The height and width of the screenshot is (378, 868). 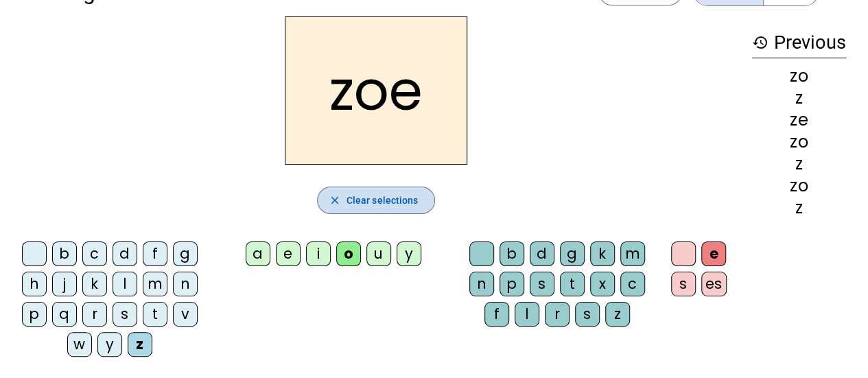 What do you see at coordinates (714, 284) in the screenshot?
I see `div: es` at bounding box center [714, 284].